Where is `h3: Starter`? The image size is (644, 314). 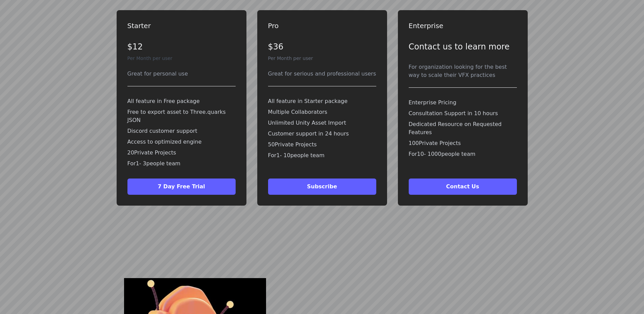
h3: Starter is located at coordinates (182, 26).